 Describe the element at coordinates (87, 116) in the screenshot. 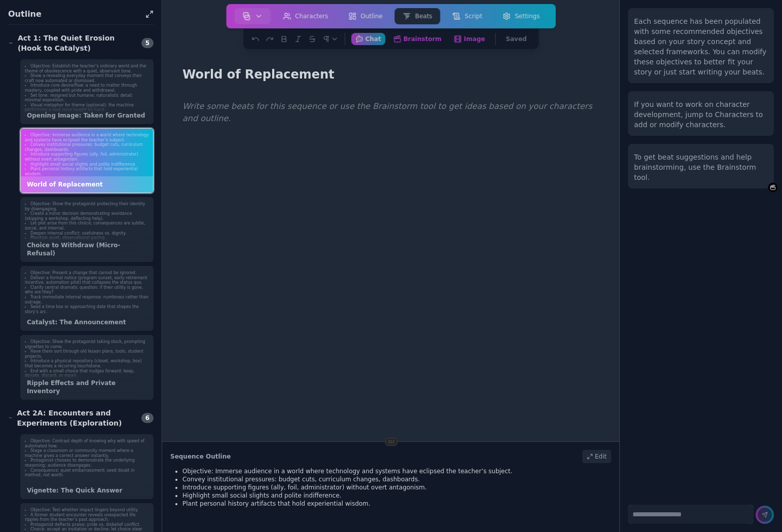

I see `div: Opening Image: Taken for Granted` at that location.